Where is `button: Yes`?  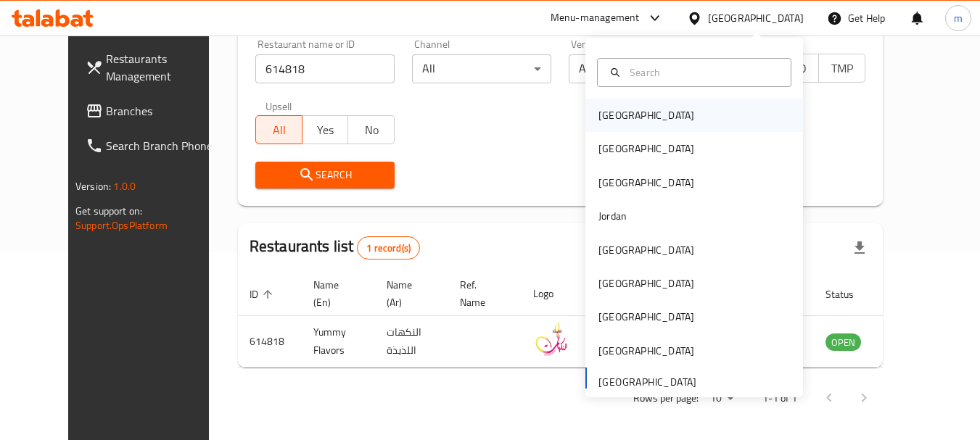
button: Yes is located at coordinates (325, 130).